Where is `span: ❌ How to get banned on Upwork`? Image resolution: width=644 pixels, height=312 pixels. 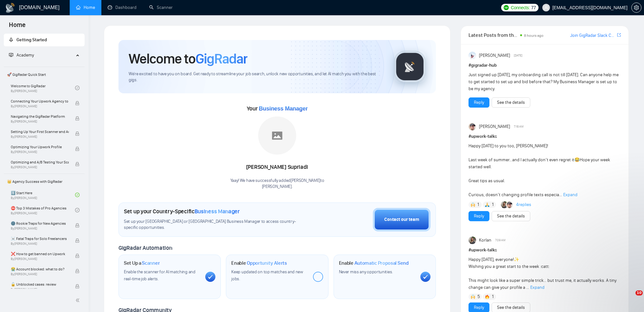
span: ❌ How to get banned on Upwork is located at coordinates (39, 254).